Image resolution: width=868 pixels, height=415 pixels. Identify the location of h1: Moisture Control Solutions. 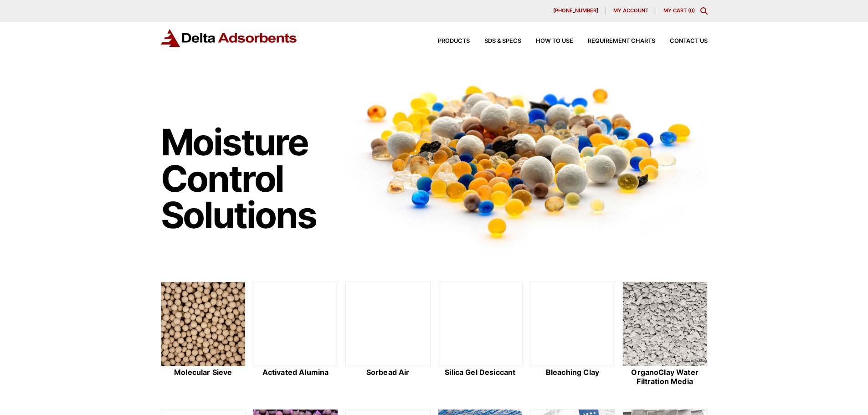
(249, 178).